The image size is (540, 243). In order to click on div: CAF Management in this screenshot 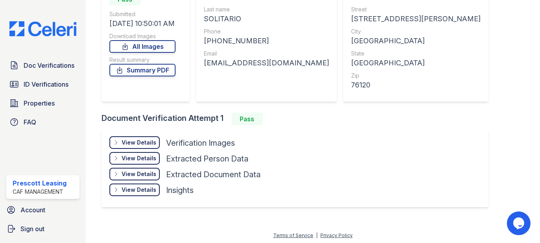, I will do `click(39, 192)`.